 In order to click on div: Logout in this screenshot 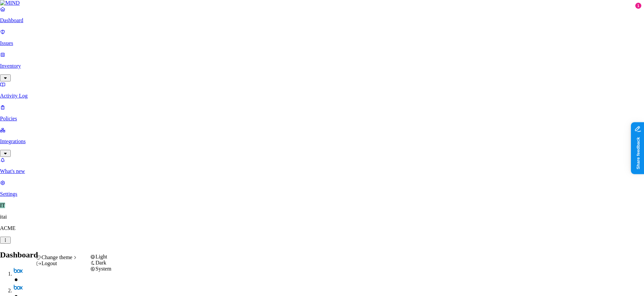, I will do `click(57, 263)`.